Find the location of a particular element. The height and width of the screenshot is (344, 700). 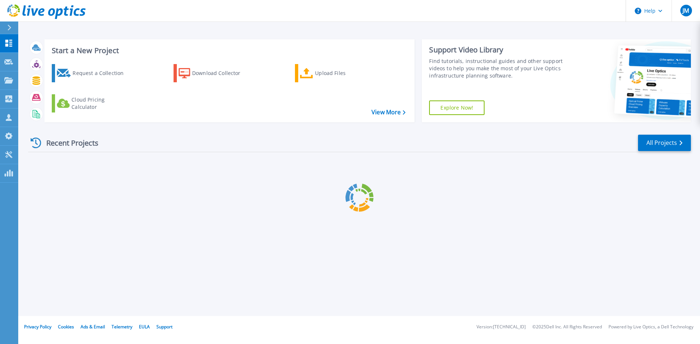

div: Download Collector is located at coordinates (221, 73).